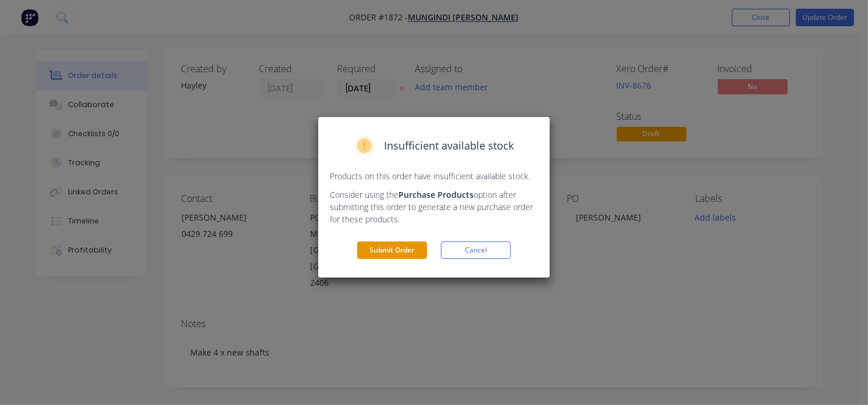 This screenshot has width=868, height=405. What do you see at coordinates (476, 250) in the screenshot?
I see `button: Cancel` at bounding box center [476, 250].